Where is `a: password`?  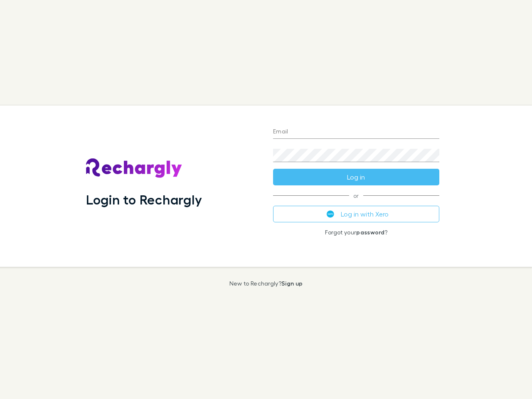
a: password is located at coordinates (370, 232).